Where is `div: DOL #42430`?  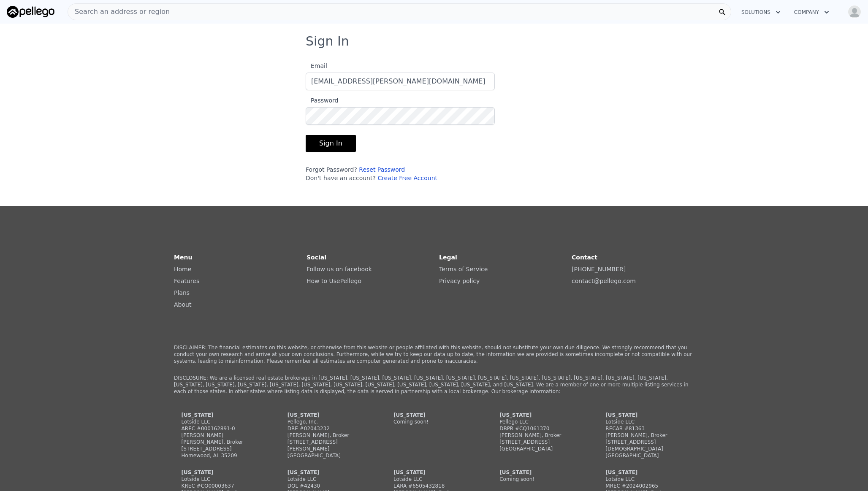 div: DOL #42430 is located at coordinates (328, 486).